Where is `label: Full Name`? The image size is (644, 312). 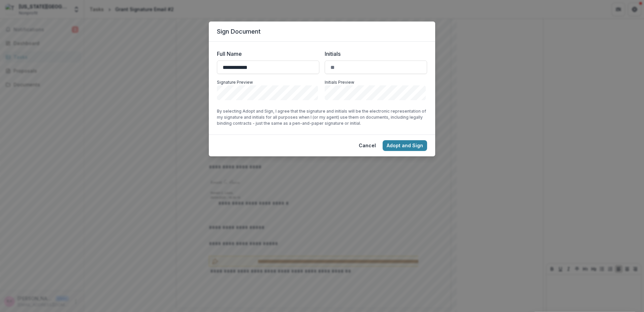
label: Full Name is located at coordinates (266, 54).